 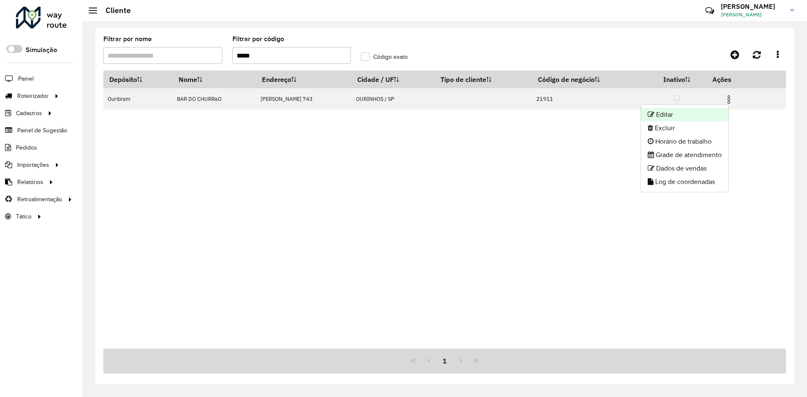 What do you see at coordinates (685, 169) in the screenshot?
I see `li: Dados de vendas` at bounding box center [685, 169].